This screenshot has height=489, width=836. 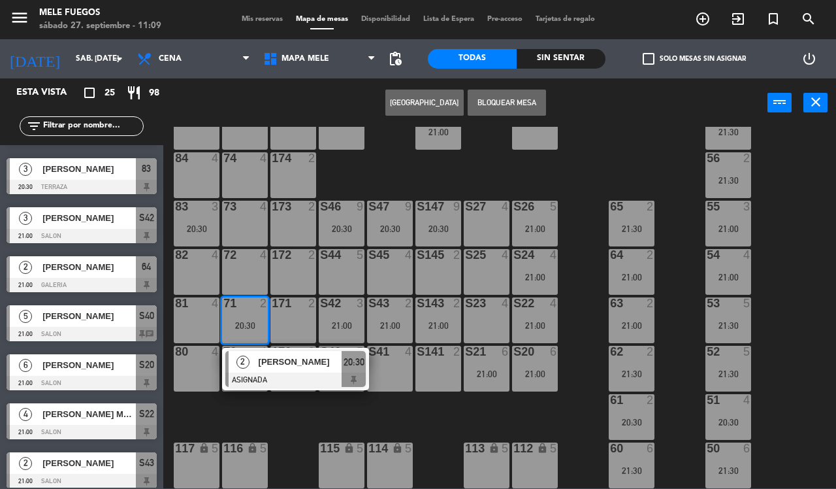 I want to click on div: 73, so click(x=223, y=206).